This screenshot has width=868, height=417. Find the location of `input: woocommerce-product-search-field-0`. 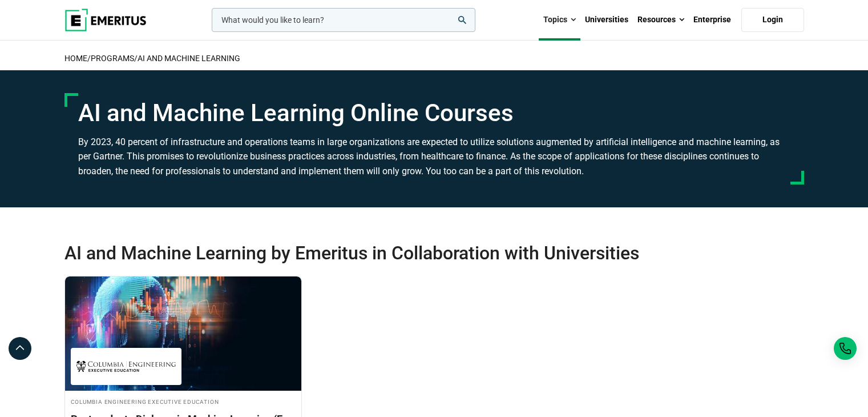

input: woocommerce-product-search-field-0 is located at coordinates (344, 20).